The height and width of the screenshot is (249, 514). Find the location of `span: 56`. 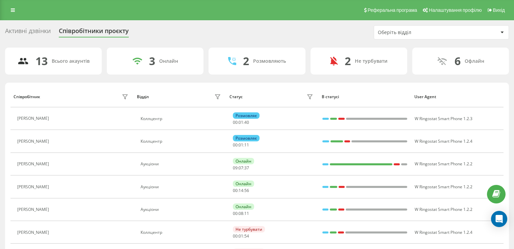

span: 56 is located at coordinates (247, 190).